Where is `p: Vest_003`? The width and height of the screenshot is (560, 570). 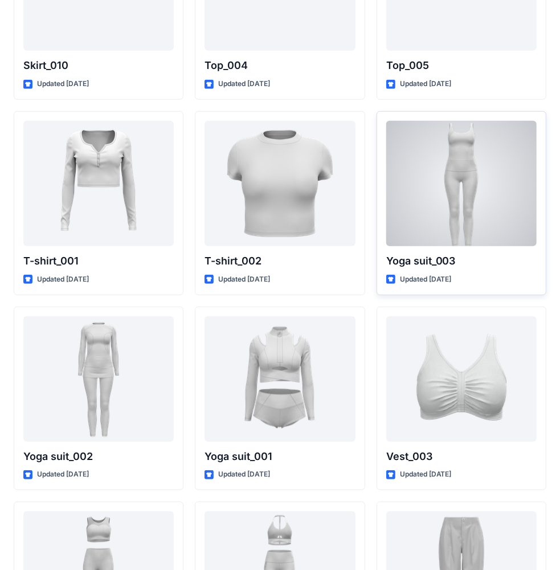 p: Vest_003 is located at coordinates (462, 457).